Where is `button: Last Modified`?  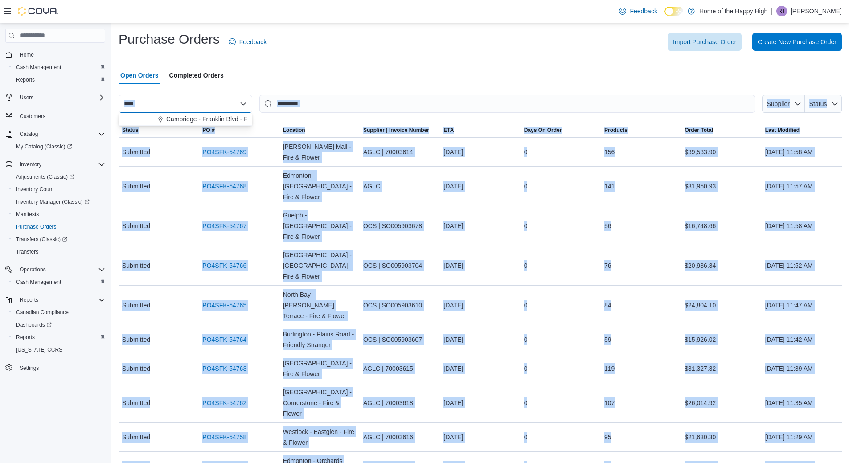
button: Last Modified is located at coordinates (801, 130).